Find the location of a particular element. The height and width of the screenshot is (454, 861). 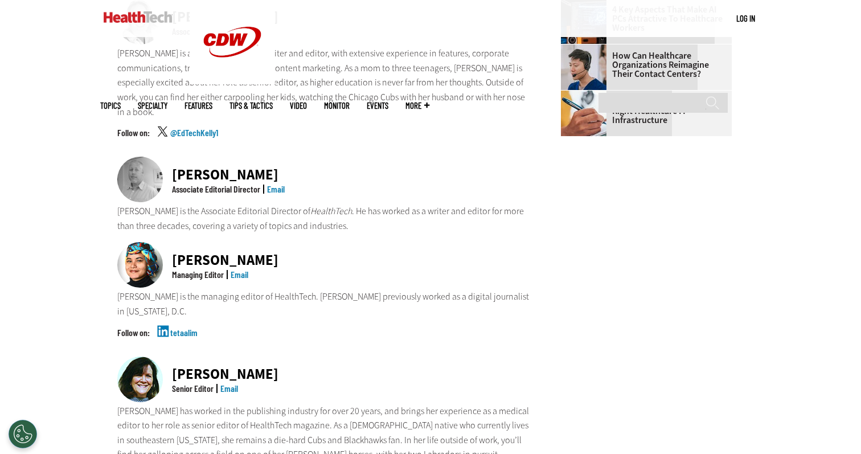

em: HealthTech is located at coordinates (331, 211).